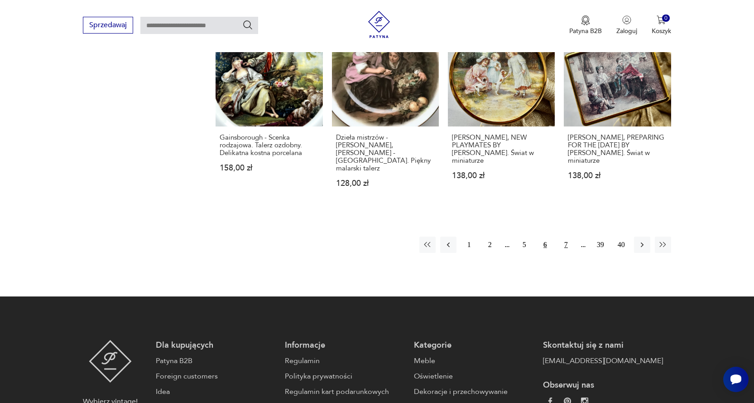  What do you see at coordinates (474, 361) in the screenshot?
I see `a: Meble` at bounding box center [474, 361].